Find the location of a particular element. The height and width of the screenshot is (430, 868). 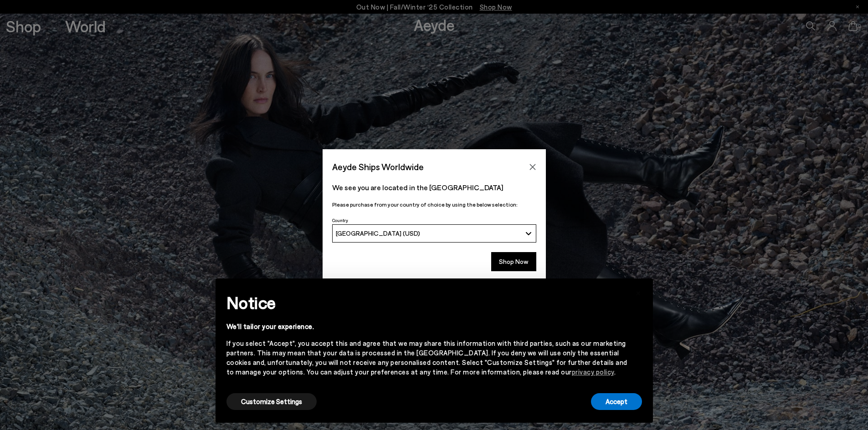

p: Please purchase from your country of choice by using the below selection: is located at coordinates (434, 204).